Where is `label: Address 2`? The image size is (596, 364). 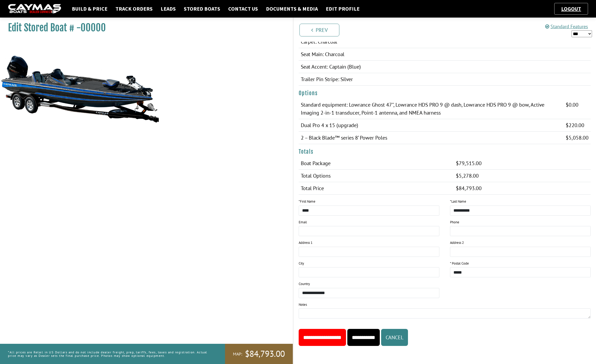 label: Address 2 is located at coordinates (457, 243).